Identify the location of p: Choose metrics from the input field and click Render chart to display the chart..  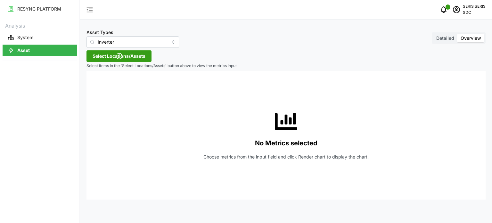
(286, 157).